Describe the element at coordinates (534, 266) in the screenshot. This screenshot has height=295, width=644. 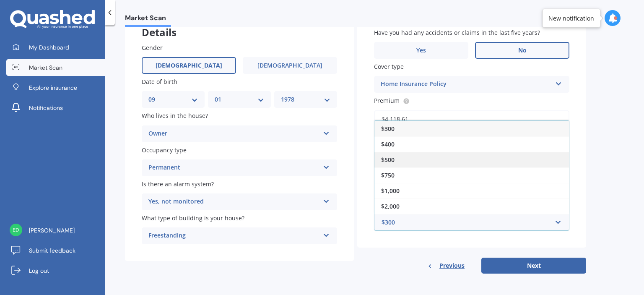
I see `button: Next` at that location.